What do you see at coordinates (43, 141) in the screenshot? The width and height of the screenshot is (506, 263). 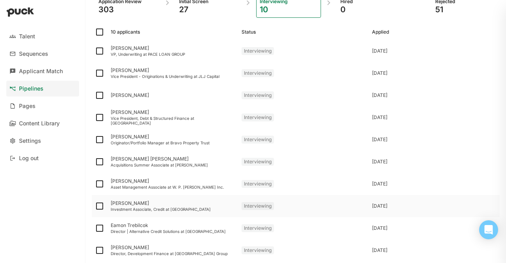 I see `a: Settings` at bounding box center [43, 141].